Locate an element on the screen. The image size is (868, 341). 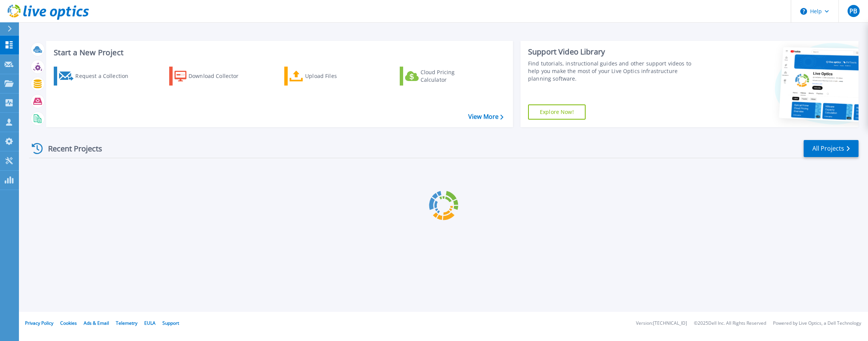
a: Telemetry is located at coordinates (126, 323).